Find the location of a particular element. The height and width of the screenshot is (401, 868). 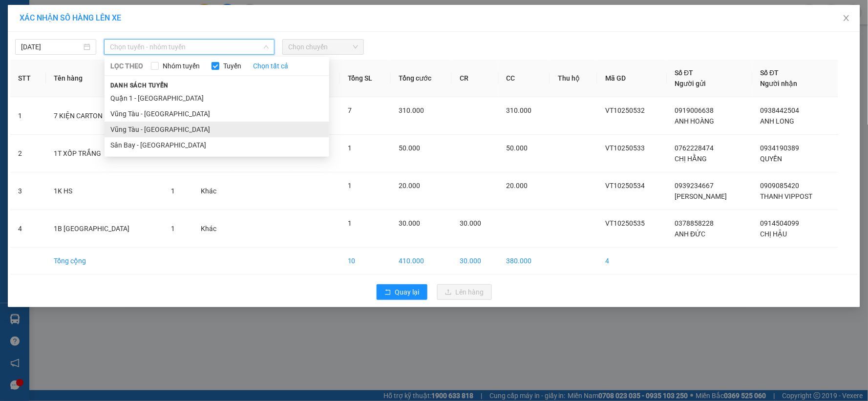

td: 2 is located at coordinates (28, 153).